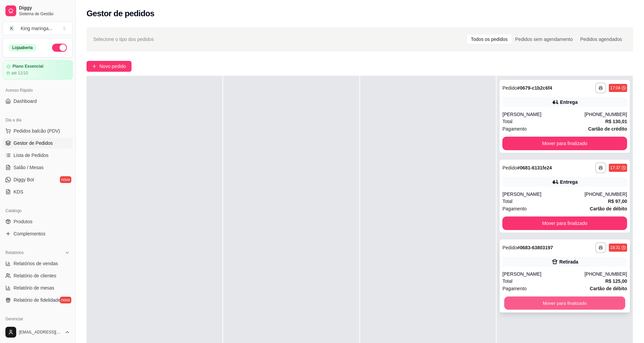 This screenshot has width=644, height=343. What do you see at coordinates (569, 262) in the screenshot?
I see `div: Retirada` at bounding box center [569, 262].